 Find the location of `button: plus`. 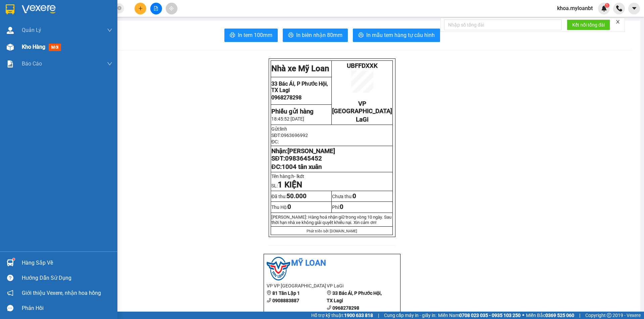

button: plus is located at coordinates (140, 9).